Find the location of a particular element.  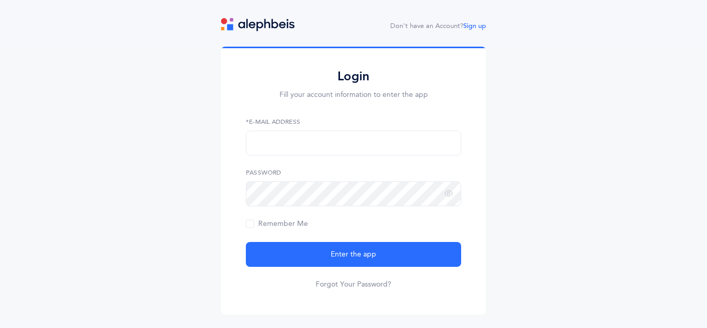

button: Enter the app is located at coordinates (354, 254).